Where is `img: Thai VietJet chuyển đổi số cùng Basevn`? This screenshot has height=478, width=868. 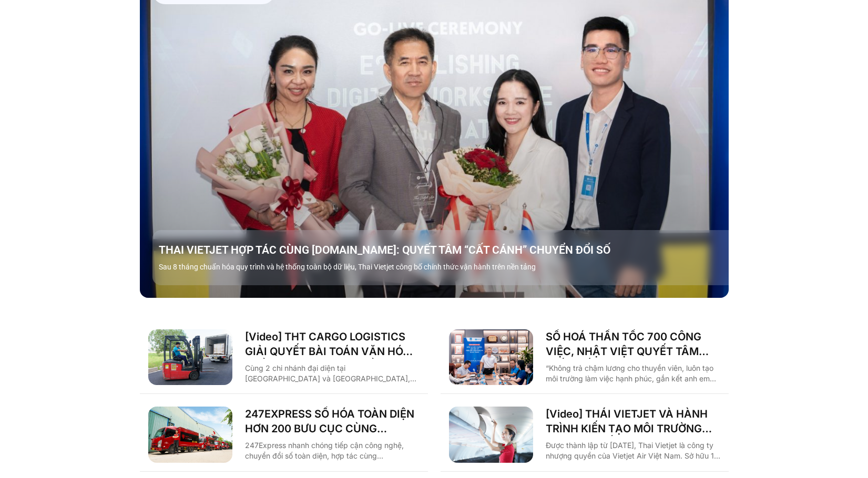
img: Thai VietJet chuyển đổi số cùng Basevn is located at coordinates (491, 434).